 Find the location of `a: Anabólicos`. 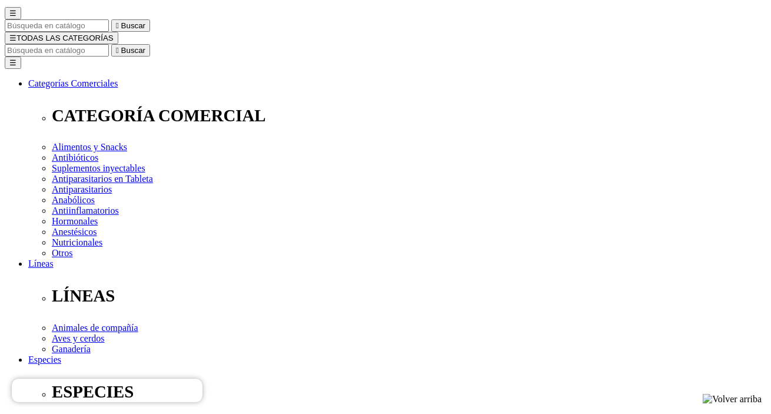

a: Anabólicos is located at coordinates (73, 200).